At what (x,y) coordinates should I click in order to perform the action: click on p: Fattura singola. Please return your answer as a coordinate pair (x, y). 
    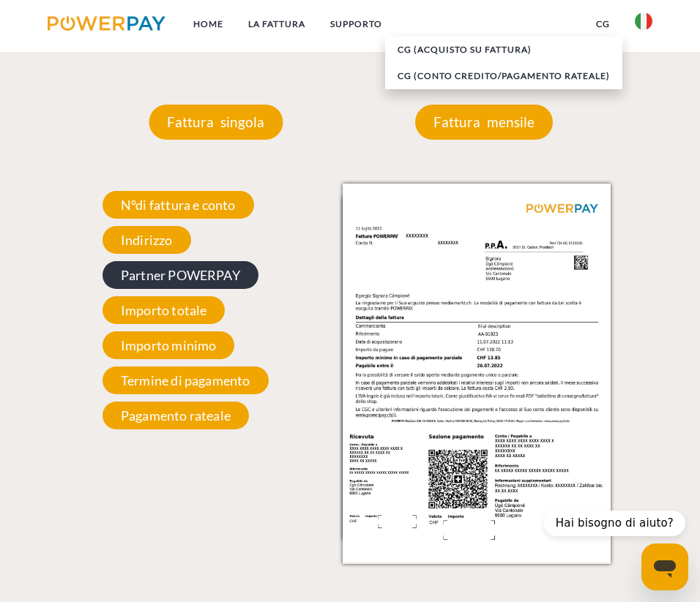
    Looking at the image, I should click on (216, 122).